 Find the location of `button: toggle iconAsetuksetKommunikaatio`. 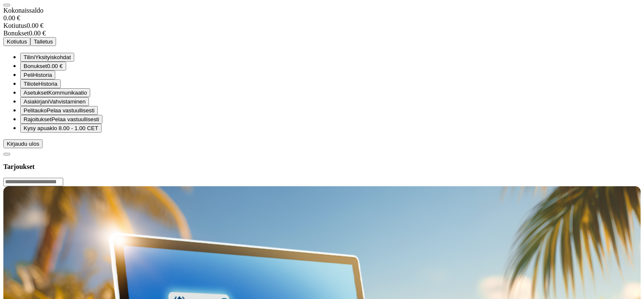

button: toggle iconAsetuksetKommunikaatio is located at coordinates (55, 92).